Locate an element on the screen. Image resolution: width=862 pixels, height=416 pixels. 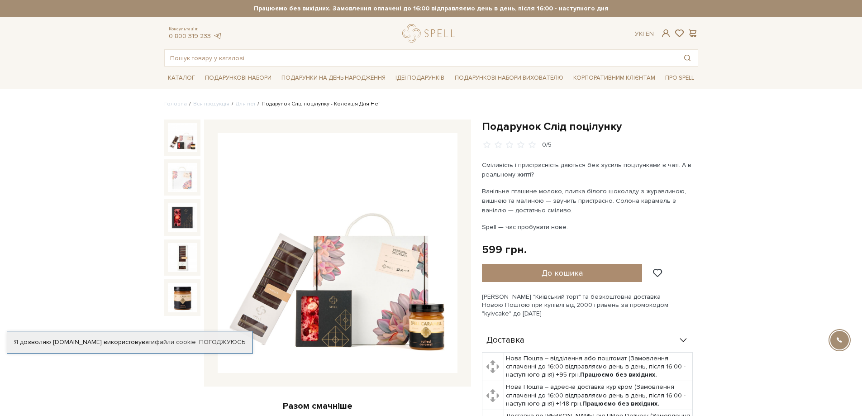
a: Подарунки на День народження is located at coordinates (333, 78).